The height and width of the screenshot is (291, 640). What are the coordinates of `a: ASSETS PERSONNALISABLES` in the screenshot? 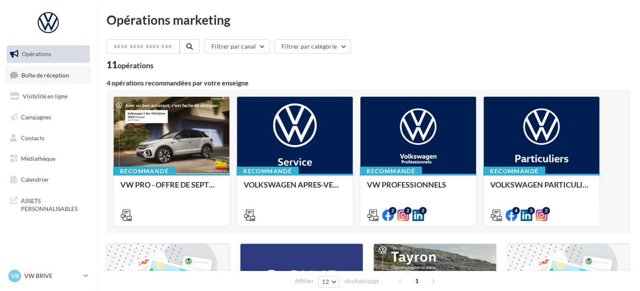 It's located at (48, 204).